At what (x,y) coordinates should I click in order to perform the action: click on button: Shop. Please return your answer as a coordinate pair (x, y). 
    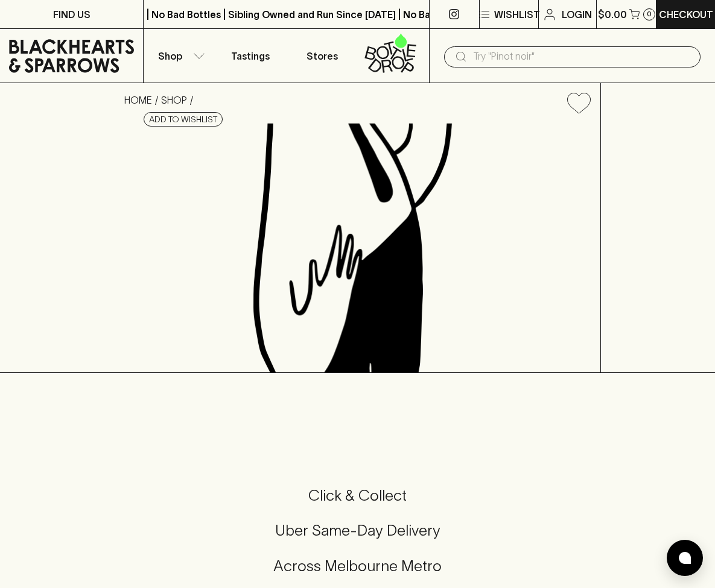
    Looking at the image, I should click on (179, 56).